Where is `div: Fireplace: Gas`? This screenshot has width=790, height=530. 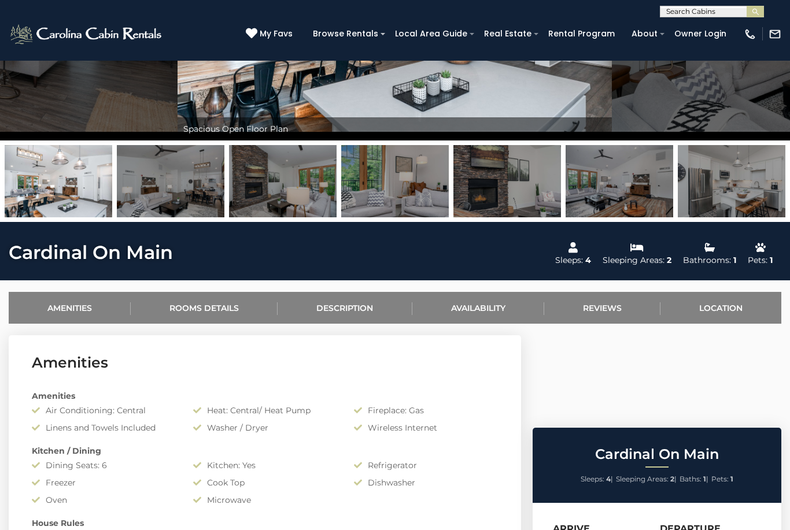 div: Fireplace: Gas is located at coordinates (425, 410).